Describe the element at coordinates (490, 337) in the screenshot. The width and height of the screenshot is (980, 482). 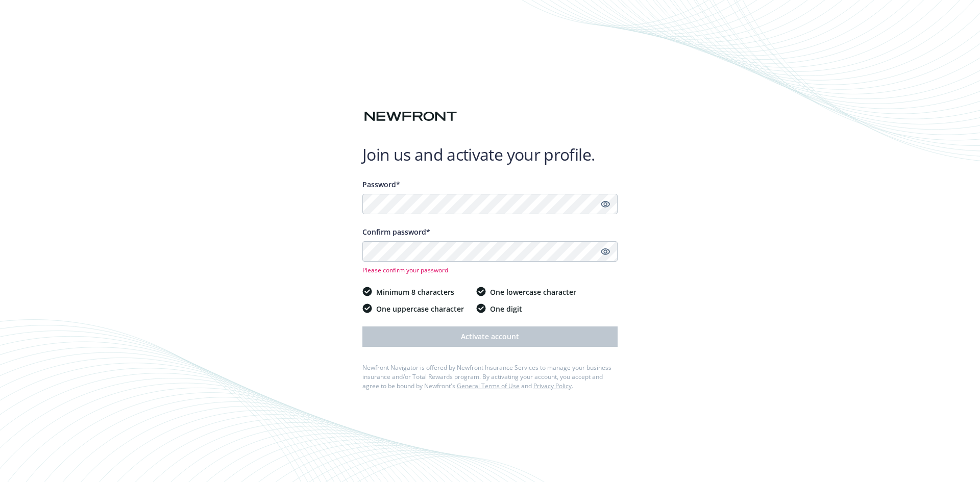
I see `button: Activate account` at that location.